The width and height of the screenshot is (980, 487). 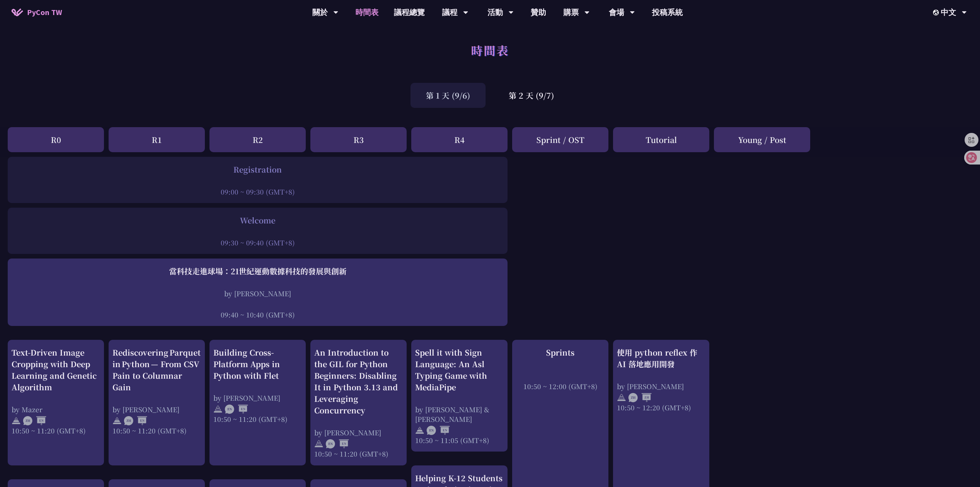 I want to click on span: PyCon TW, so click(x=44, y=12).